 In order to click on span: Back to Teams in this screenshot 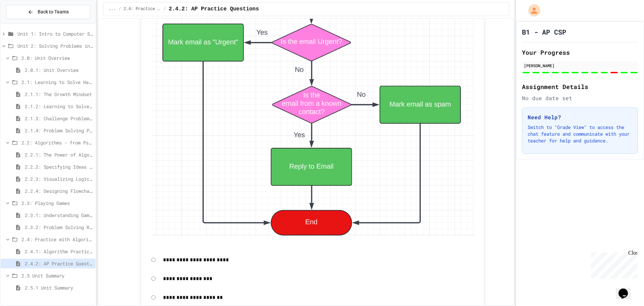, I will do `click(53, 12)`.